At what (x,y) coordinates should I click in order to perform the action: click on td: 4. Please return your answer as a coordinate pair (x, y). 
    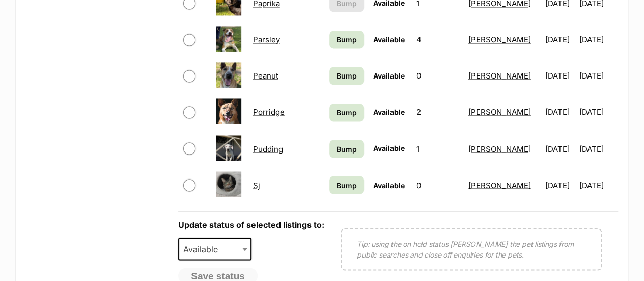
    Looking at the image, I should click on (437, 39).